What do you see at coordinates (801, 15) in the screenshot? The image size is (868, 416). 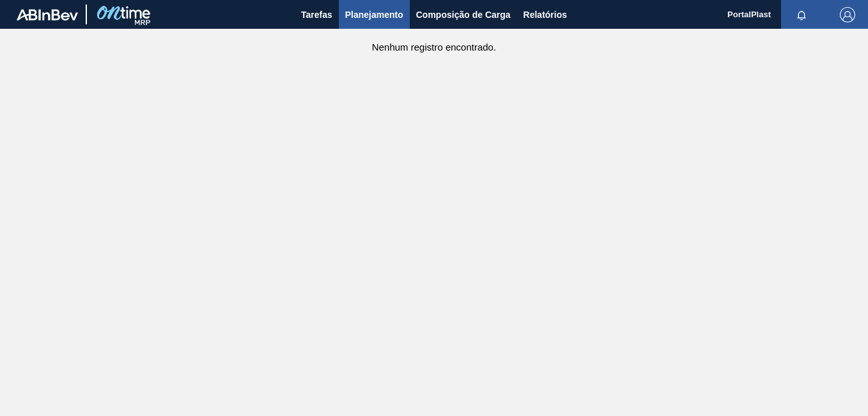 I see `button: Notificações` at bounding box center [801, 15].